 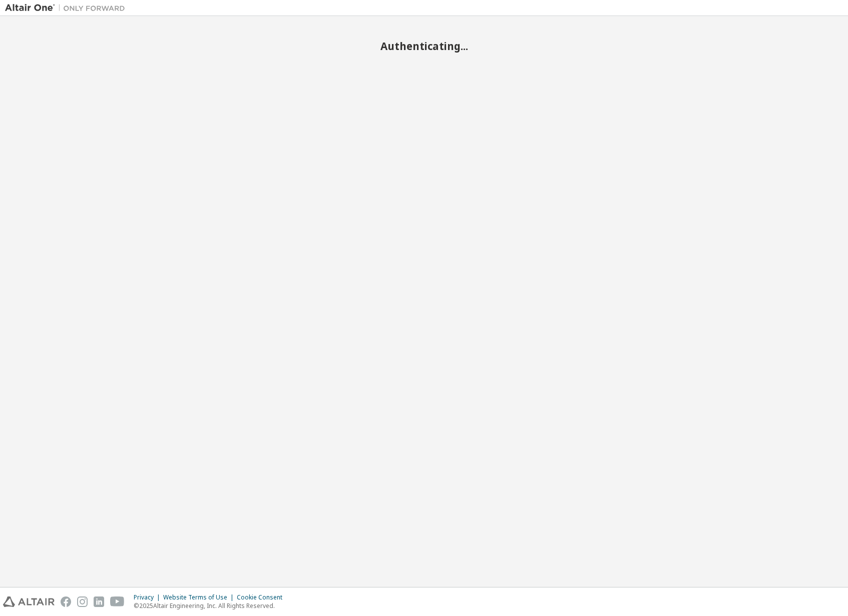 I want to click on div: Cookie Consent, so click(x=262, y=597).